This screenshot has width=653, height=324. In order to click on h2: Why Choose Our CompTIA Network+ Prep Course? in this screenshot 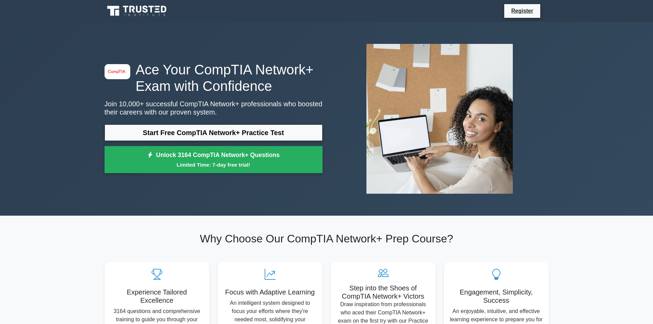, I will do `click(327, 238)`.